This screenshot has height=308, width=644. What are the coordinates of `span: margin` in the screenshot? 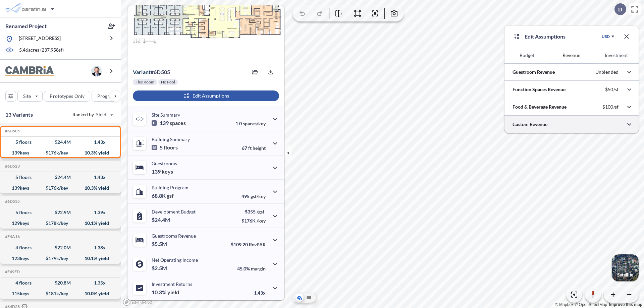 It's located at (258, 268).